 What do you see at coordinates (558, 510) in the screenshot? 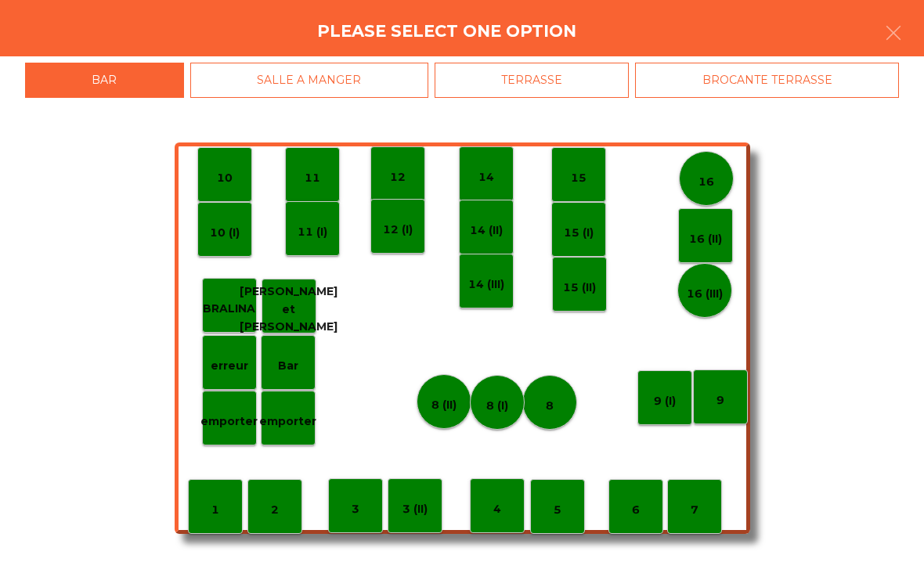
I see `p: 5` at bounding box center [558, 510].